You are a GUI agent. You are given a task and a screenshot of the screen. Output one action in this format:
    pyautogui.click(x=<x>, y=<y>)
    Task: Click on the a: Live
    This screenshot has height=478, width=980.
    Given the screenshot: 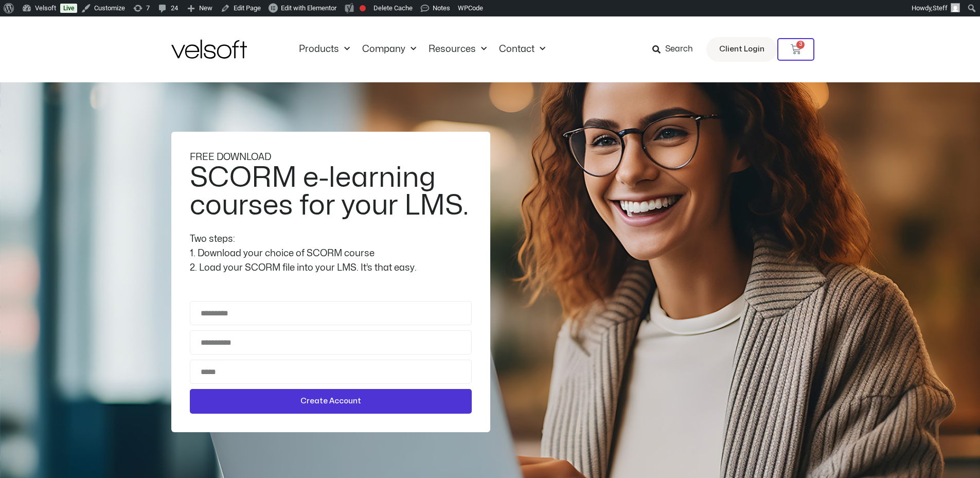 What is the action you would take?
    pyautogui.click(x=68, y=8)
    